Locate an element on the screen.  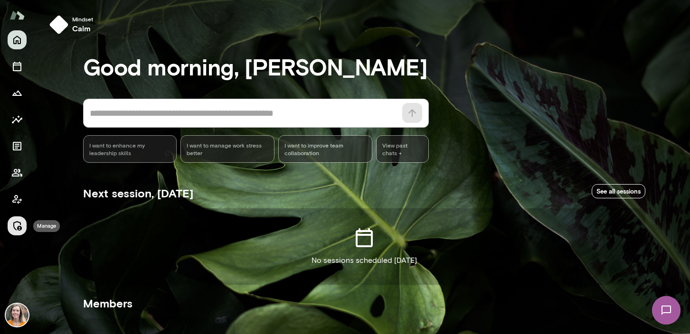
span: I want to improve team collaboration is located at coordinates (325, 149).